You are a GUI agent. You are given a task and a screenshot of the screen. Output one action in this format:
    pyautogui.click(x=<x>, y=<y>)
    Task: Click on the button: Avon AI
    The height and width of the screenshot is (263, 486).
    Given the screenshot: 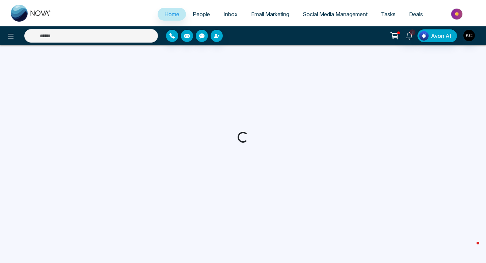 What is the action you would take?
    pyautogui.click(x=437, y=36)
    